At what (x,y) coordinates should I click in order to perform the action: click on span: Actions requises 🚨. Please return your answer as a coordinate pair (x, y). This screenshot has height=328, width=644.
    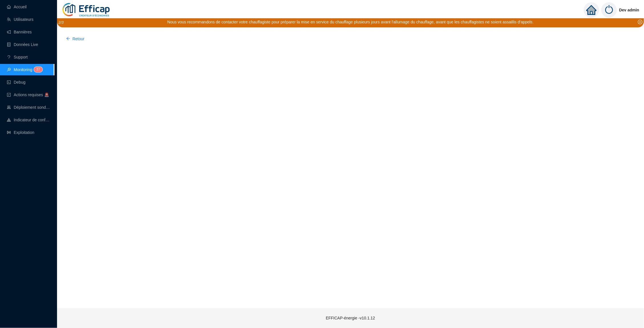
    Looking at the image, I should click on (31, 95).